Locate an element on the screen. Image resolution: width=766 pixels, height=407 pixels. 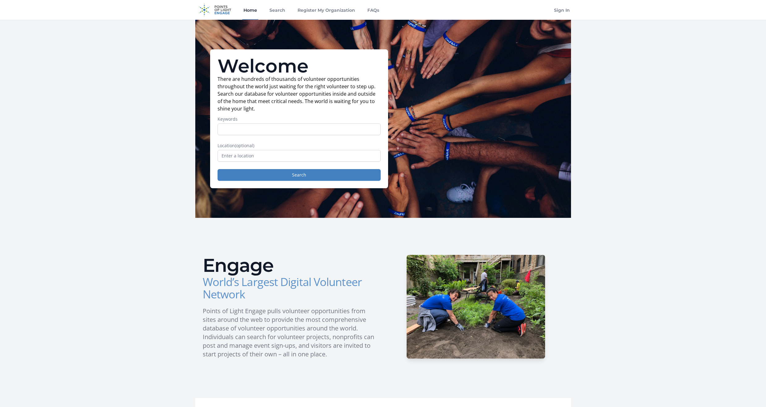
label: Location is located at coordinates (299, 146).